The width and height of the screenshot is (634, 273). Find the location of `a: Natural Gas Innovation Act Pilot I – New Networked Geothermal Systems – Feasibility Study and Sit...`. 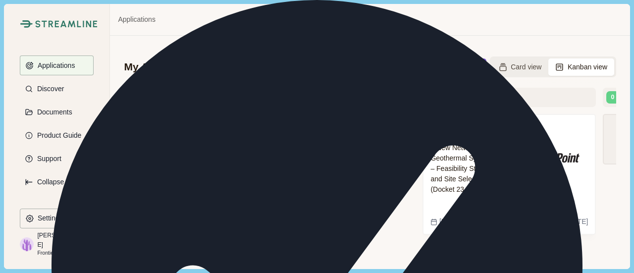

a: Natural Gas Innovation Act Pilot I – New Networked Geothermal Systems – Feasibility Study and Sit... is located at coordinates (509, 174).